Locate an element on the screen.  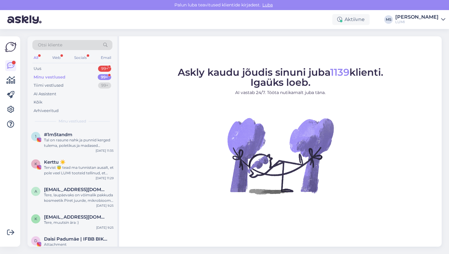
div: Tal on rasune nahk ja punnid kerged tulema, poletikus ja madased enamasti, tundub et habemepiirko... is located at coordinates (79, 143).